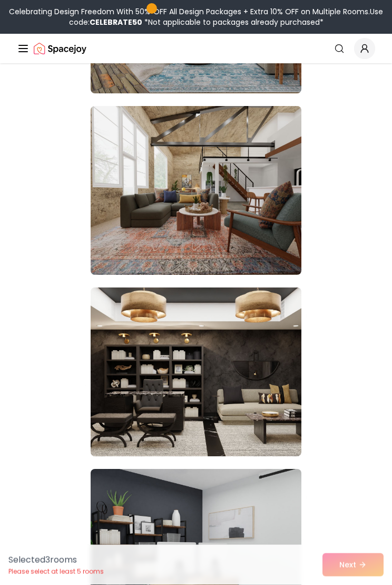 The width and height of the screenshot is (392, 585). I want to click on img: Room room-49, so click(196, 372).